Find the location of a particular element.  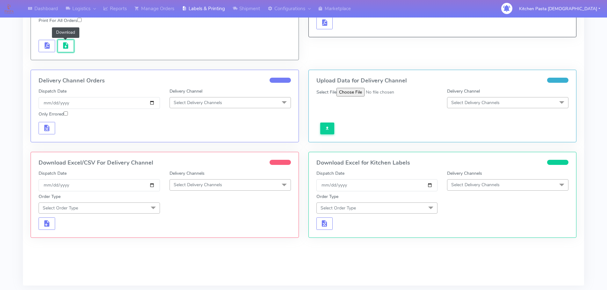

input: Print For All Orders is located at coordinates (79, 20).